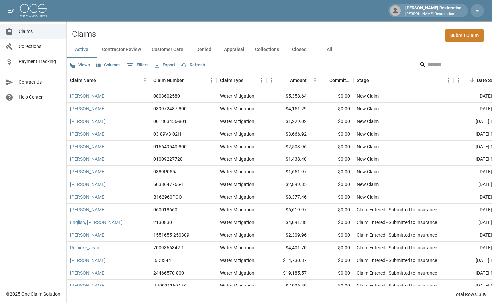  What do you see at coordinates (82, 50) in the screenshot?
I see `button: Active` at bounding box center [82, 50].